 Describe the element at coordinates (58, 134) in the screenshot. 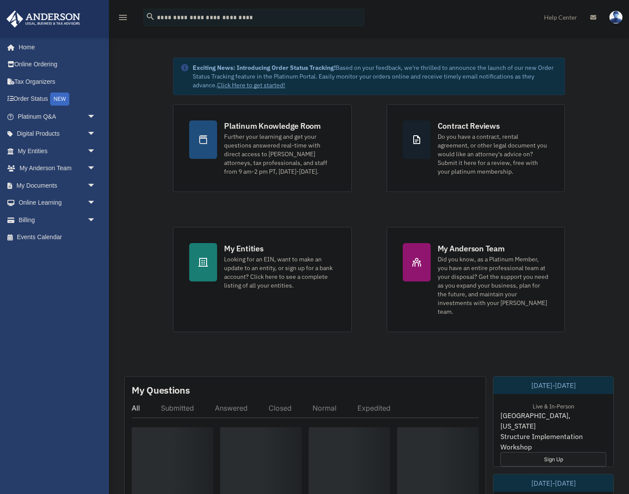

I see `a: Digital Productsarrow_drop_down` at that location.